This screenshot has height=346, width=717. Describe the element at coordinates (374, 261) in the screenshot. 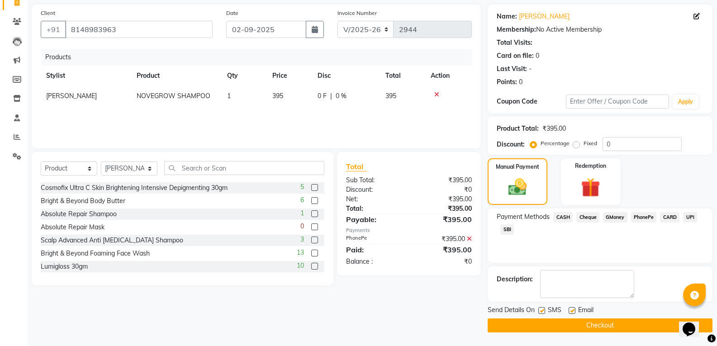

I see `div: Balance :` at that location.